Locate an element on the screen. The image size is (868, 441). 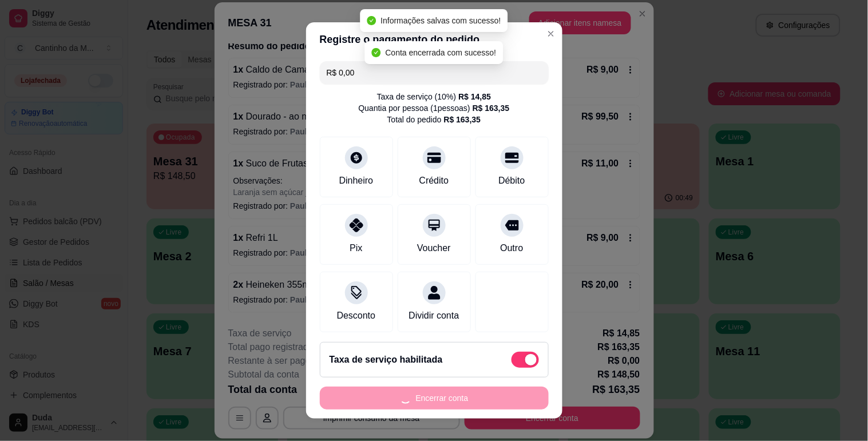
div: Dividir conta is located at coordinates (434, 316).